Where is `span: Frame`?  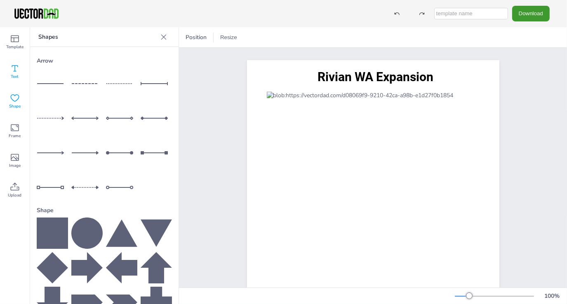
span: Frame is located at coordinates (15, 136).